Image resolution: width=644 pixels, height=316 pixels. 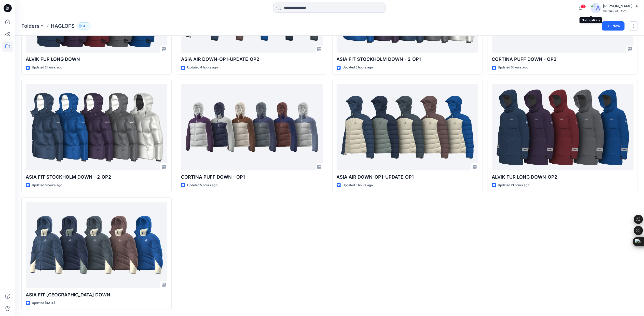 I want to click on span: 13, so click(x=584, y=6).